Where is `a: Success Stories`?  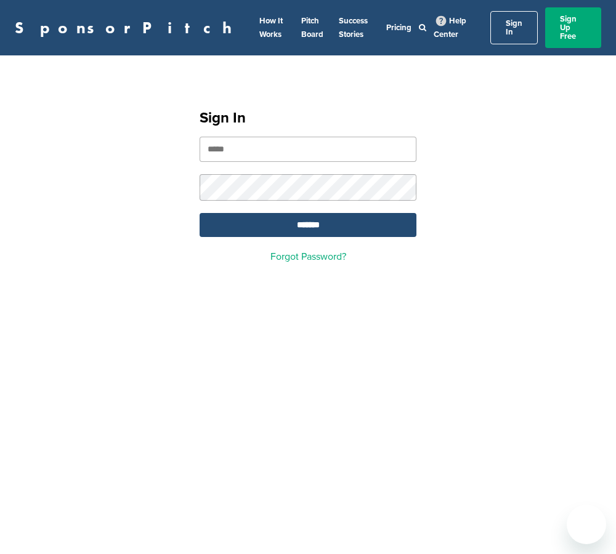
a: Success Stories is located at coordinates (353, 28).